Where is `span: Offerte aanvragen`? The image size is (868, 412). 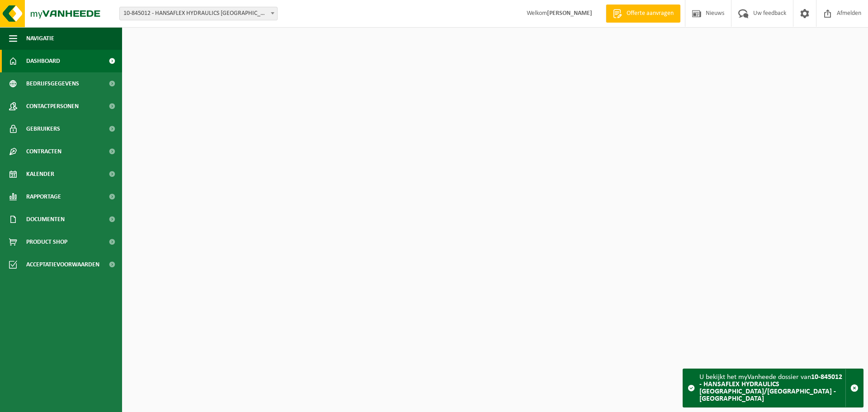 span: Offerte aanvragen is located at coordinates (650, 13).